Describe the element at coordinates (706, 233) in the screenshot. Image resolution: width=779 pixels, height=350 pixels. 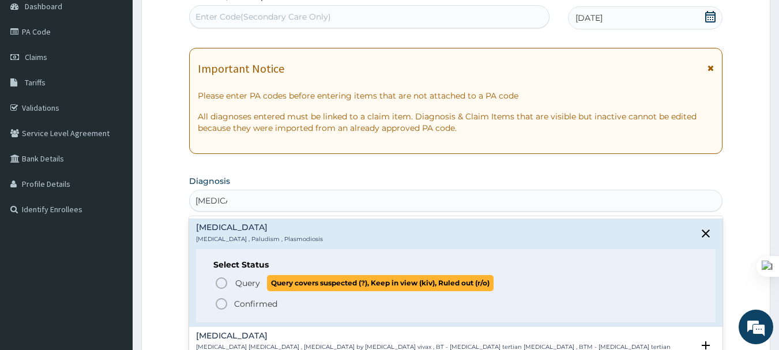
I see `i: close select status` at that location.